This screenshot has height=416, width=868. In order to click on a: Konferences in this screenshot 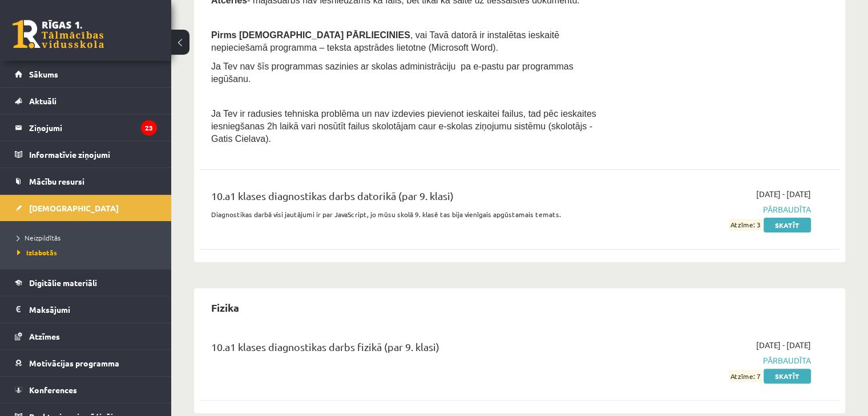, I will do `click(86, 390)`.